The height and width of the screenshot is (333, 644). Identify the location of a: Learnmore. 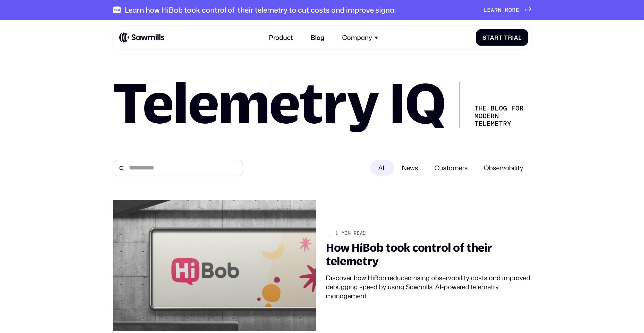
(507, 10).